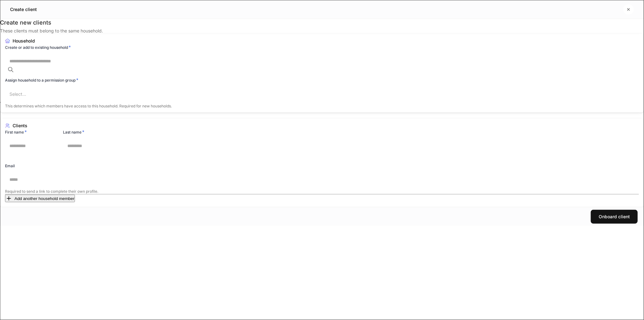 Image resolution: width=644 pixels, height=320 pixels. What do you see at coordinates (322, 106) in the screenshot?
I see `p: This determines which members have access to this household. Required for new households.` at bounding box center [322, 106].